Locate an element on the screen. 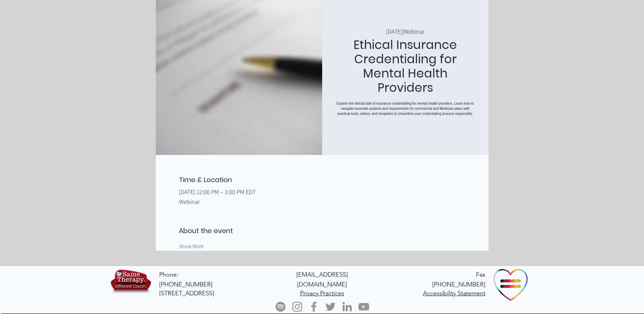 This screenshot has height=314, width=644. p: Explore the ethical side of insurance credentialing for mental health providers. Learn how to nav... is located at coordinates (405, 109).